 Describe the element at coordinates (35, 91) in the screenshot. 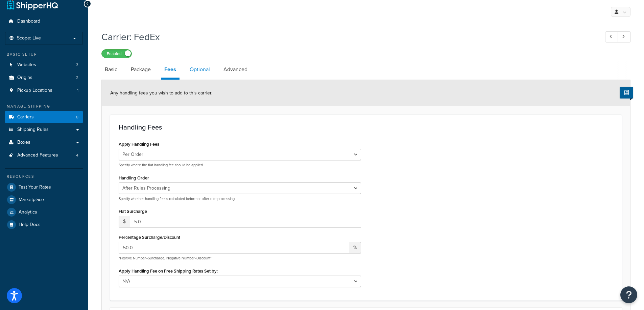

I see `span: Pickup Locations` at that location.